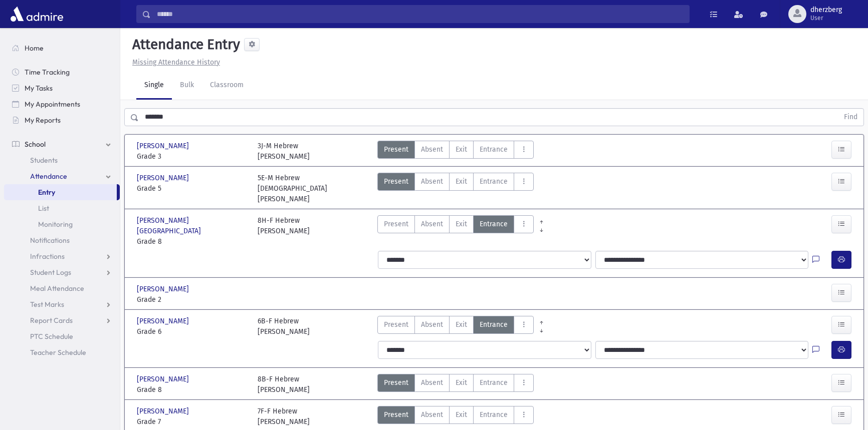 This screenshot has width=868, height=430. I want to click on a: Classroom, so click(226, 86).